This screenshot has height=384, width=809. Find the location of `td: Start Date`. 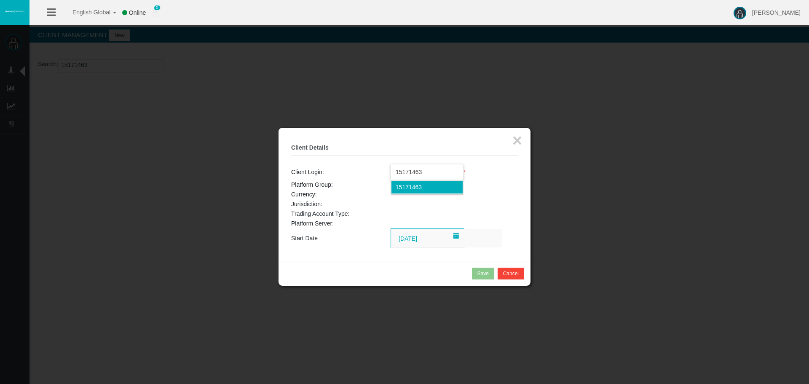

td: Start Date is located at coordinates (341, 238).